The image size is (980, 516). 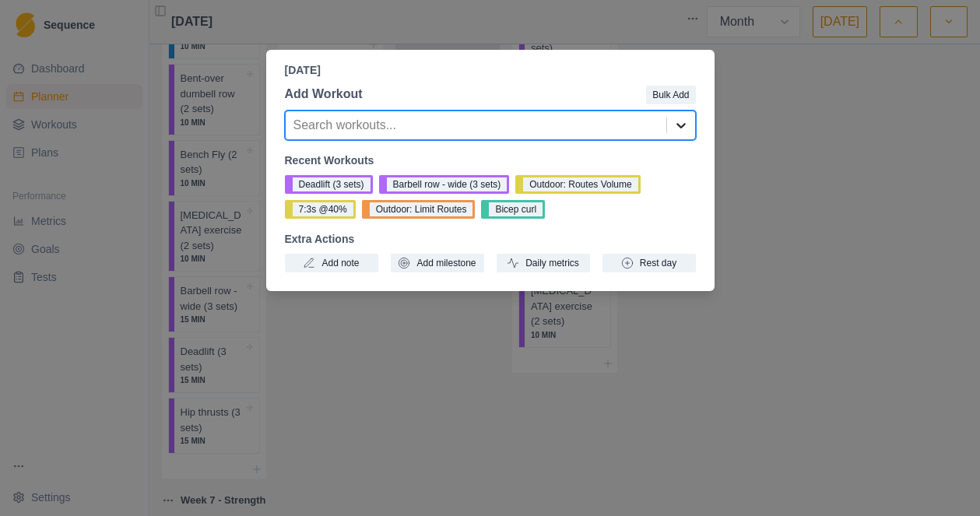 I want to click on button: Daily metrics, so click(x=544, y=263).